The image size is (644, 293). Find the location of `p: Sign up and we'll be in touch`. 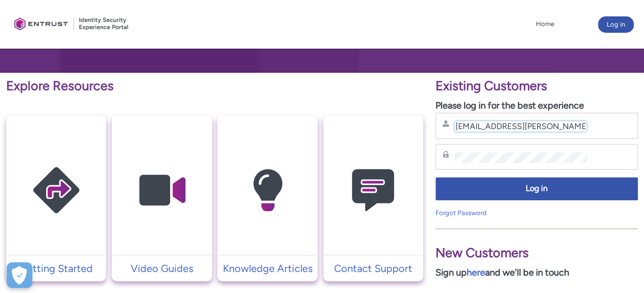

p: Sign up and we'll be in touch is located at coordinates (536, 273).